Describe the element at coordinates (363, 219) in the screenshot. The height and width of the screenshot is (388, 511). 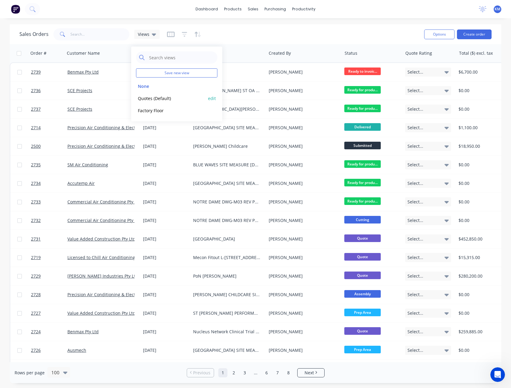
I see `span: Cutting` at that location.